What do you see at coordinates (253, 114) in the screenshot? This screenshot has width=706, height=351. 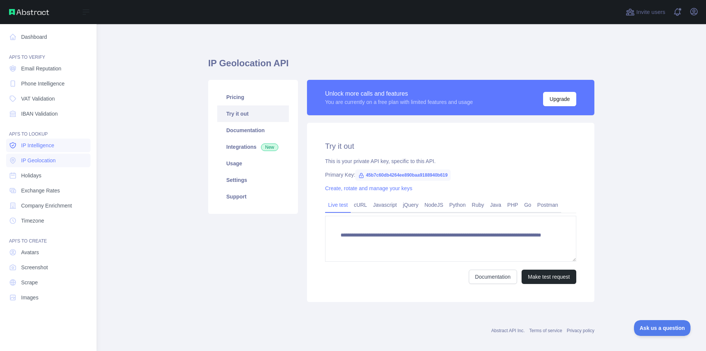 I see `a: Try it out` at bounding box center [253, 114].